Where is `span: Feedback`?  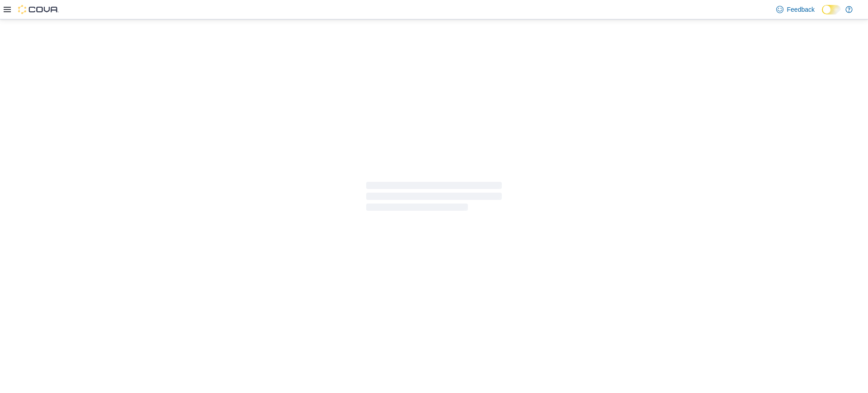 span: Feedback is located at coordinates (800, 9).